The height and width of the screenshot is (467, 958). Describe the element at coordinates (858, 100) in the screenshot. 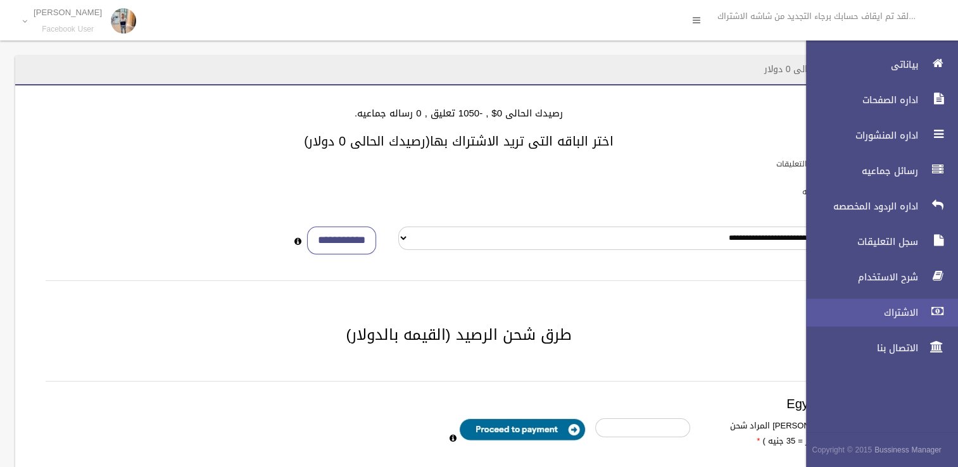

I see `span: اداره الصفحات` at that location.